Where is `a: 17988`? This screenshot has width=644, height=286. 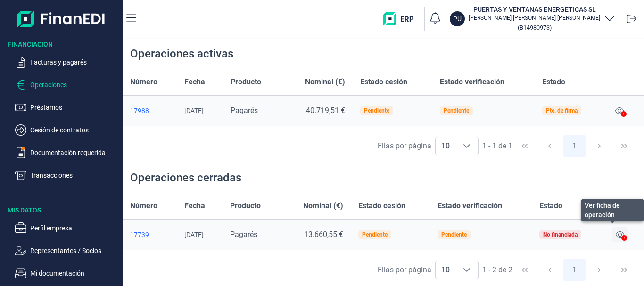 a: 17988 is located at coordinates (149, 111).